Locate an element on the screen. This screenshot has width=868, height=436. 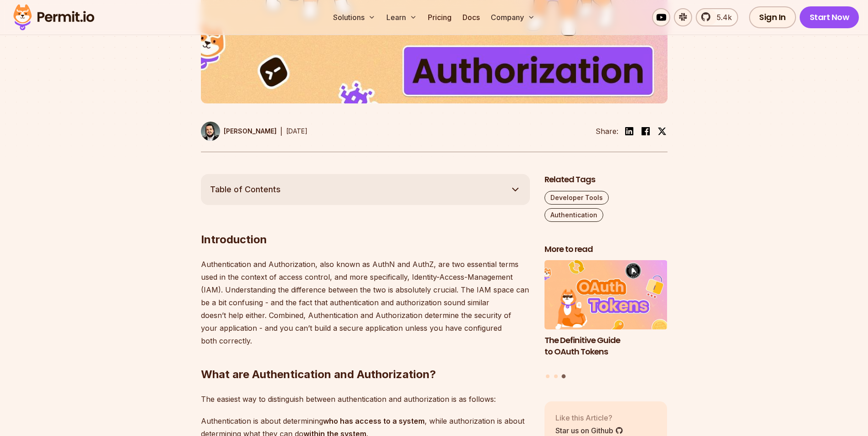
img: Permit logo is located at coordinates (54, 17).